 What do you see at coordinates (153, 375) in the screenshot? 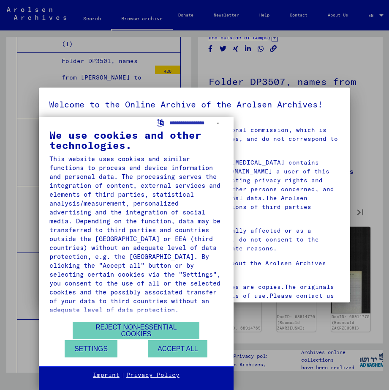
I see `a: Privacy Policy` at bounding box center [153, 375].